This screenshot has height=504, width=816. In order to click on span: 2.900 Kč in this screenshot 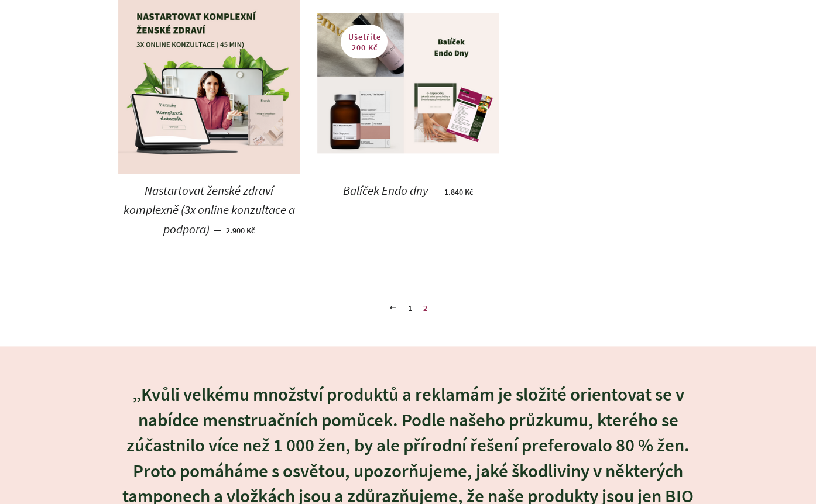, I will do `click(240, 230)`.